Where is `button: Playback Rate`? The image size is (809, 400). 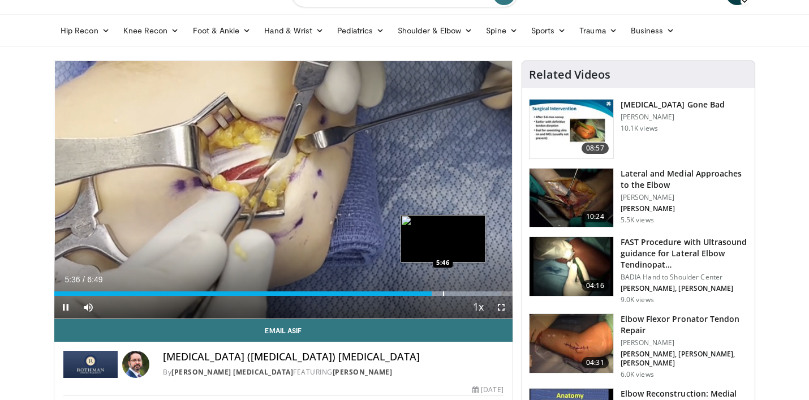
button: Playback Rate is located at coordinates (478, 307).